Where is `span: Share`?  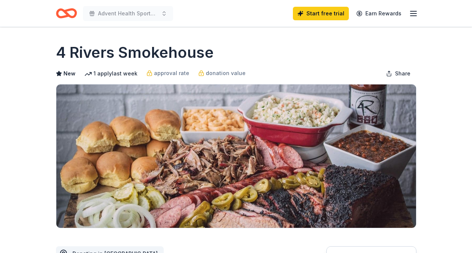 span: Share is located at coordinates (402, 74).